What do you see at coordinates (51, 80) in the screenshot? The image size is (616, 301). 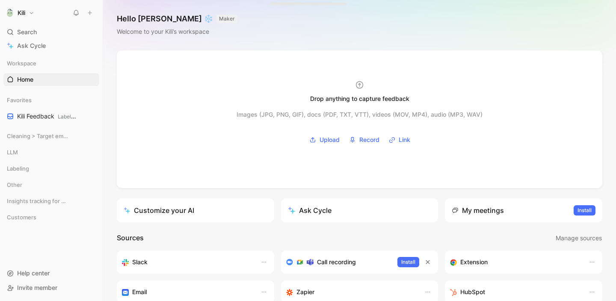 I see `a: Home` at bounding box center [51, 80].